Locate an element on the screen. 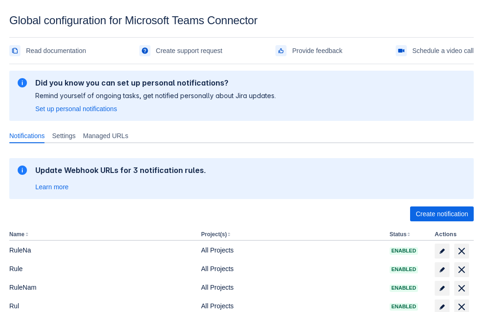 This screenshot has width=483, height=312. a: Read documentation is located at coordinates (47, 51).